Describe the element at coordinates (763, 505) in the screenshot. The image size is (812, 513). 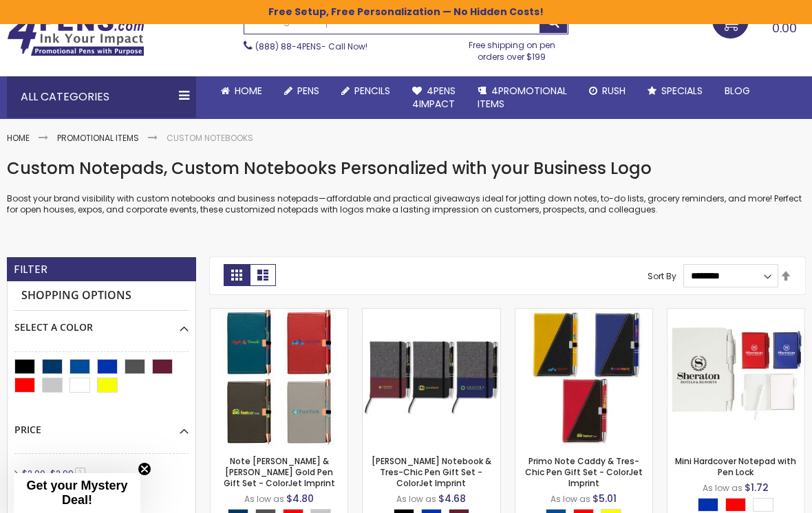
I see `div: White` at that location.